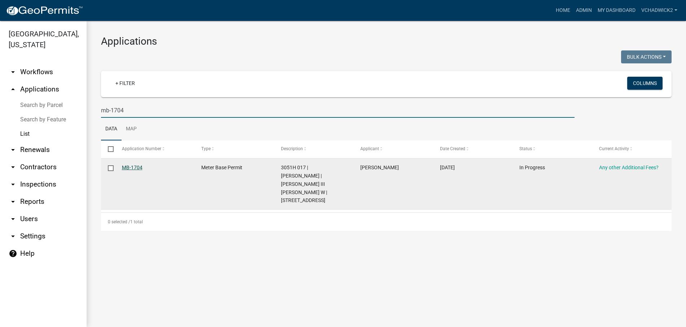 This screenshot has height=327, width=686. I want to click on span: Malcolm Hicks, so click(379, 168).